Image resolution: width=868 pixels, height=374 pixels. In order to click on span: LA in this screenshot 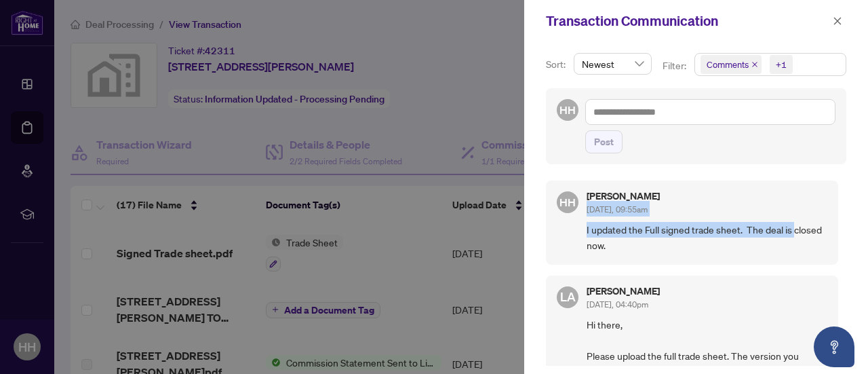, I will do `click(568, 297)`.